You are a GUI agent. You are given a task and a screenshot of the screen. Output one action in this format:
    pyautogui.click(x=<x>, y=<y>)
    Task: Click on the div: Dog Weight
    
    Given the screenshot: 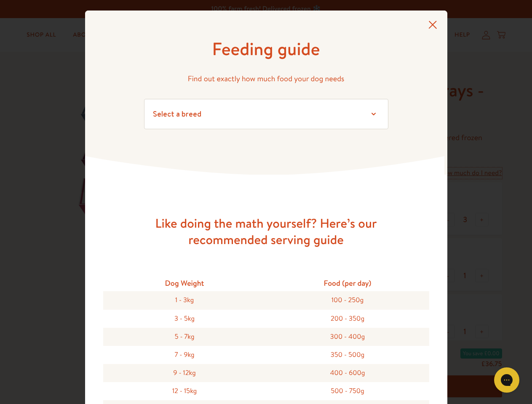 What is the action you would take?
    pyautogui.click(x=184, y=283)
    